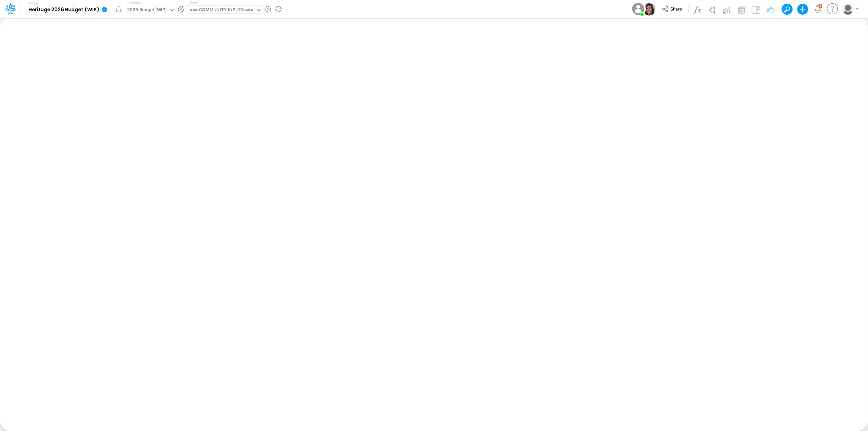  What do you see at coordinates (193, 3) in the screenshot?
I see `label: View` at bounding box center [193, 3].